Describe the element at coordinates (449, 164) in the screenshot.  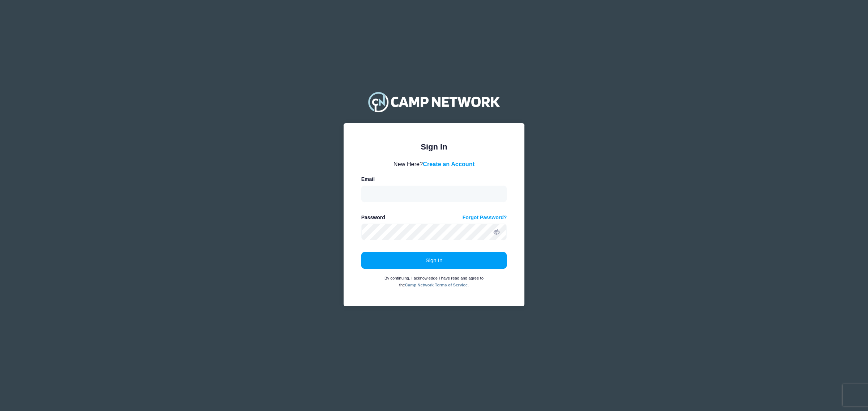
I see `a: Create an Account` at that location.